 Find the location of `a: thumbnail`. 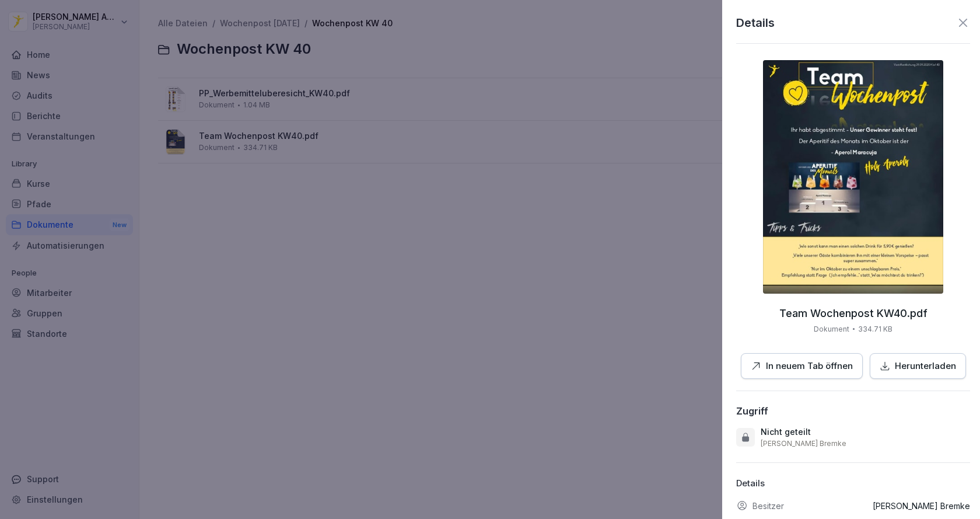

a: thumbnail is located at coordinates (854, 177).